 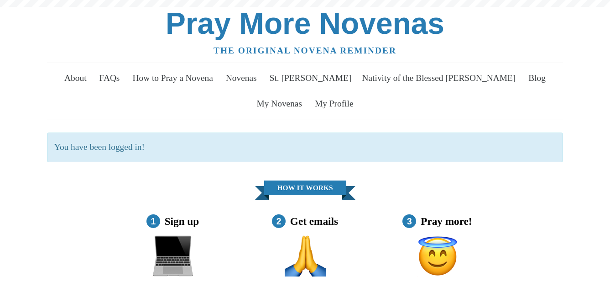 I want to click on a: My Profile, so click(x=334, y=104).